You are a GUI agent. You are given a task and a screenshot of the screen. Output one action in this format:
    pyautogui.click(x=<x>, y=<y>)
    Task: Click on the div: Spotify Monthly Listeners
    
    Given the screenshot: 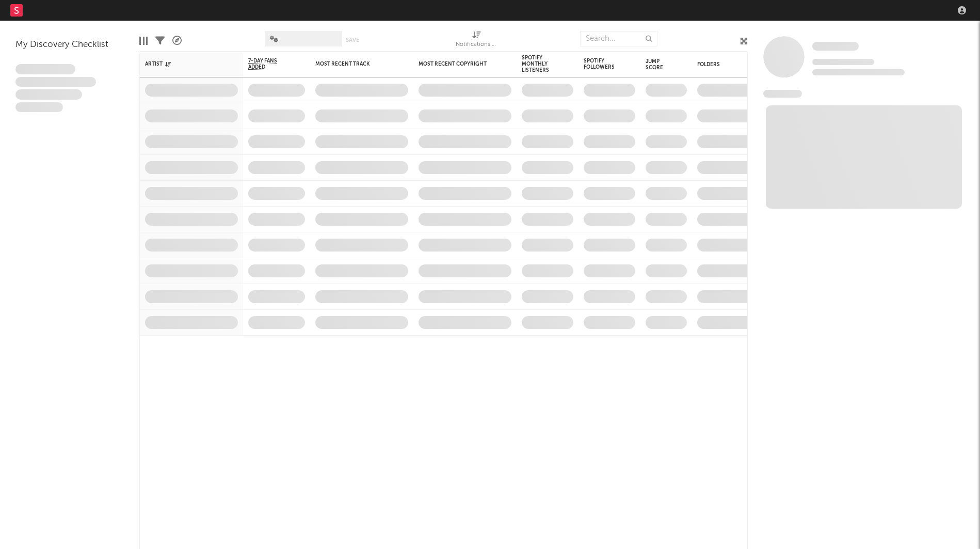 What is the action you would take?
    pyautogui.click(x=540, y=64)
    